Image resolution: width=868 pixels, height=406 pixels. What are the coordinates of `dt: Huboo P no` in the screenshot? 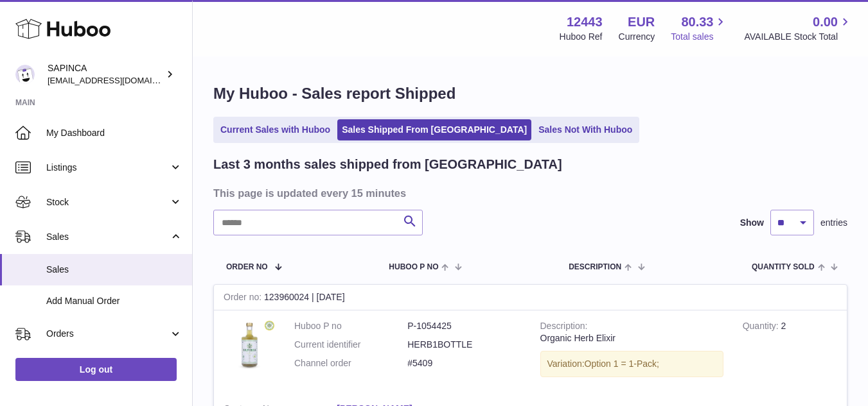 It's located at (351, 326).